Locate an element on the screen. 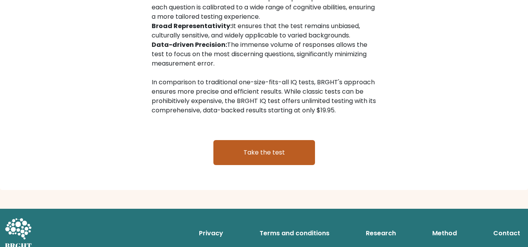 This screenshot has width=528, height=247. a: Research is located at coordinates (380, 233).